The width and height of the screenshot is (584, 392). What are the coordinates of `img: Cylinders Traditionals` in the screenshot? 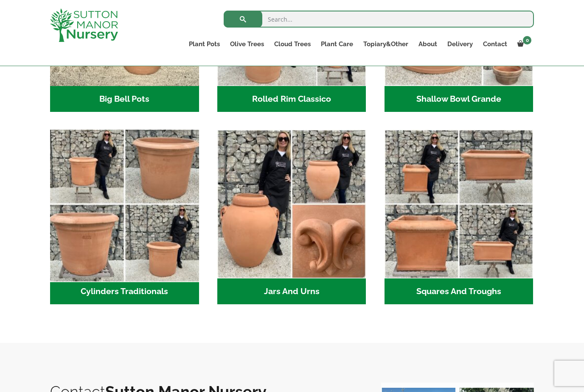 It's located at (124, 204).